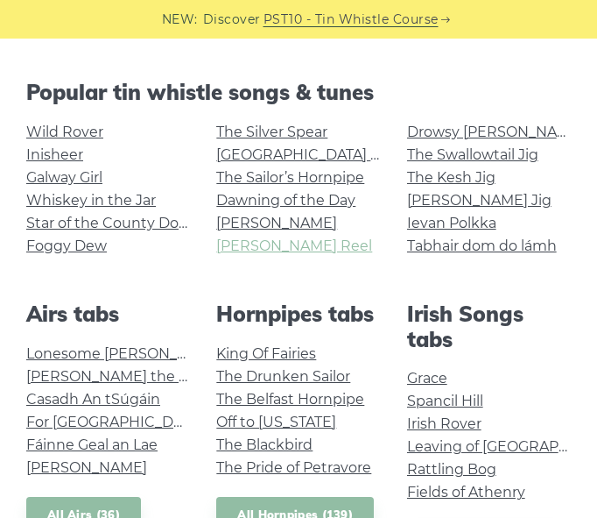 This screenshot has height=518, width=597. What do you see at coordinates (266, 353) in the screenshot?
I see `a: King Of Fairies` at bounding box center [266, 353].